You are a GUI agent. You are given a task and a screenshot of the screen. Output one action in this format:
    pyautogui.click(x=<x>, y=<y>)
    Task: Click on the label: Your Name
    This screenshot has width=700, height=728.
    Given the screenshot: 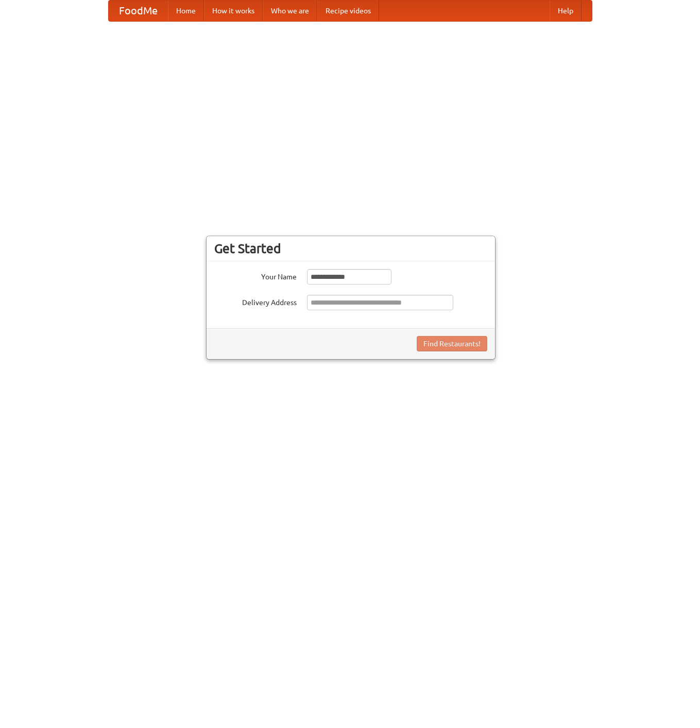 What is the action you would take?
    pyautogui.click(x=256, y=275)
    